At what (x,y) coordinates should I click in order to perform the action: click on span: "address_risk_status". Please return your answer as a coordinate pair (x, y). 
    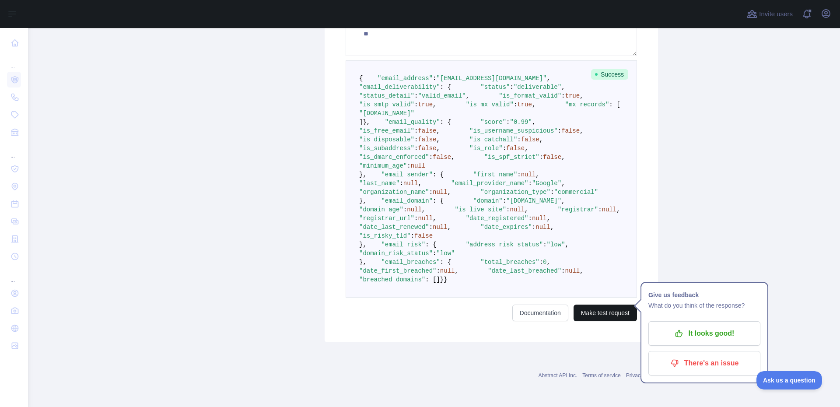
    Looking at the image, I should click on (505, 245).